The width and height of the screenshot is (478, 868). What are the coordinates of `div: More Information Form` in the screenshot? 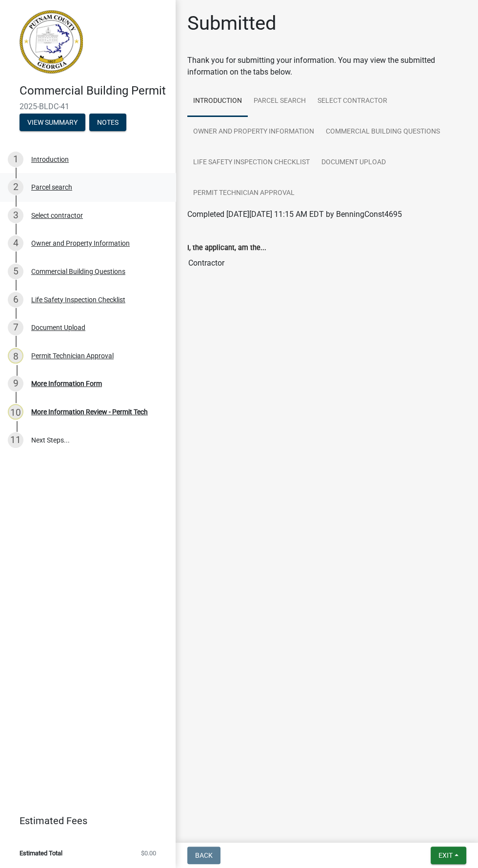 It's located at (66, 383).